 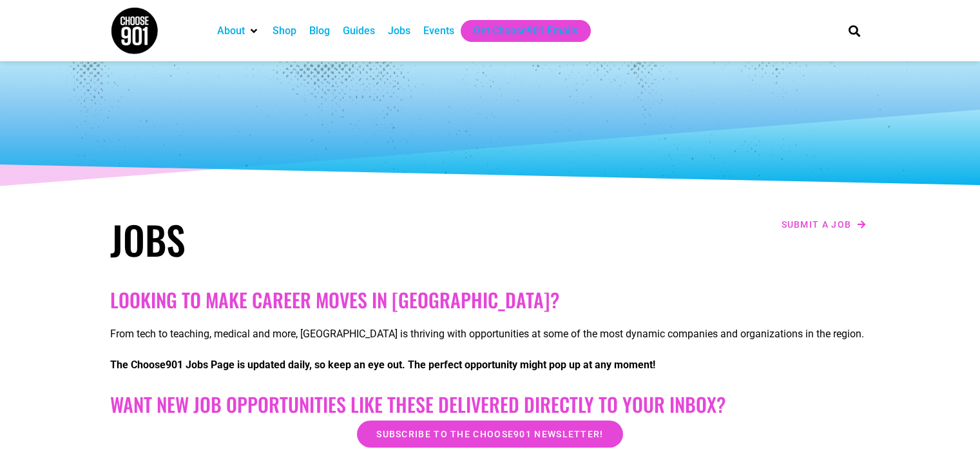 I want to click on a: Get Choose901 Emails, so click(x=526, y=31).